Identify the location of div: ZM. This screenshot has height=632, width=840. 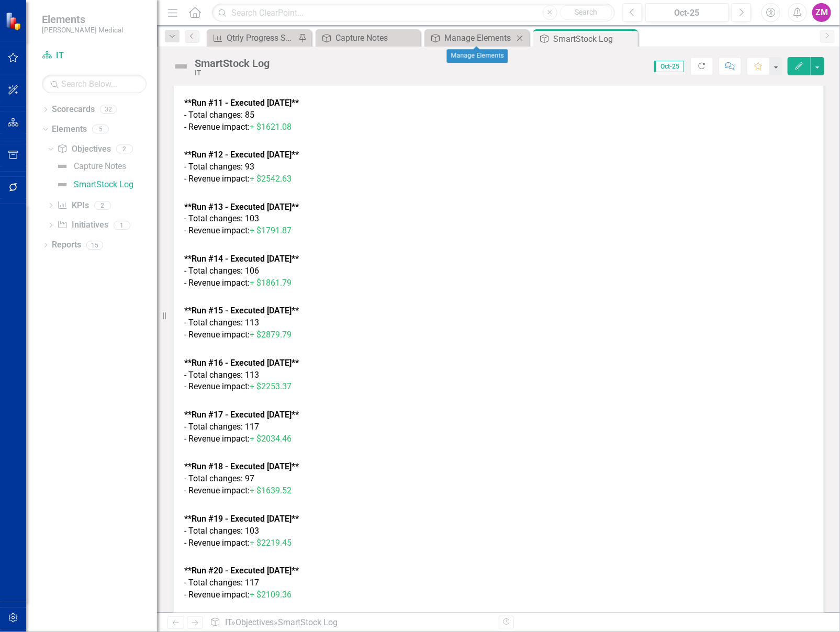
(822, 13).